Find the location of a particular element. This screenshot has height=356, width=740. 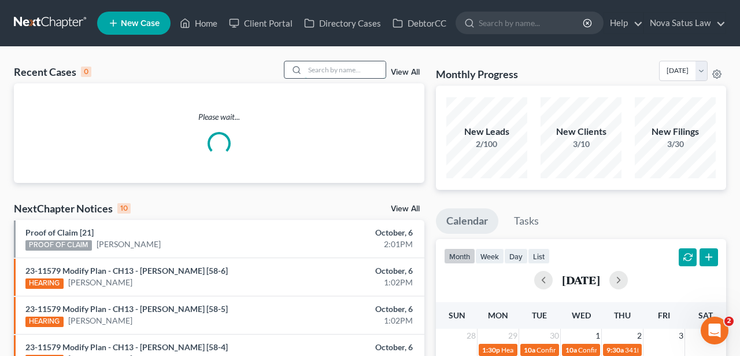

div: 2/100 is located at coordinates (487, 144).